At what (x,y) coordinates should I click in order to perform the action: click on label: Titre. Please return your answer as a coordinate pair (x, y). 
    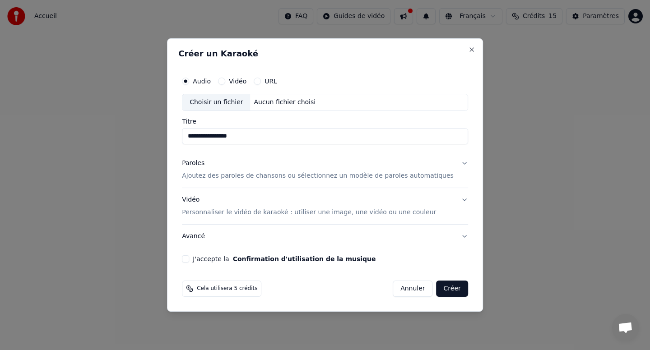
    Looking at the image, I should click on (325, 121).